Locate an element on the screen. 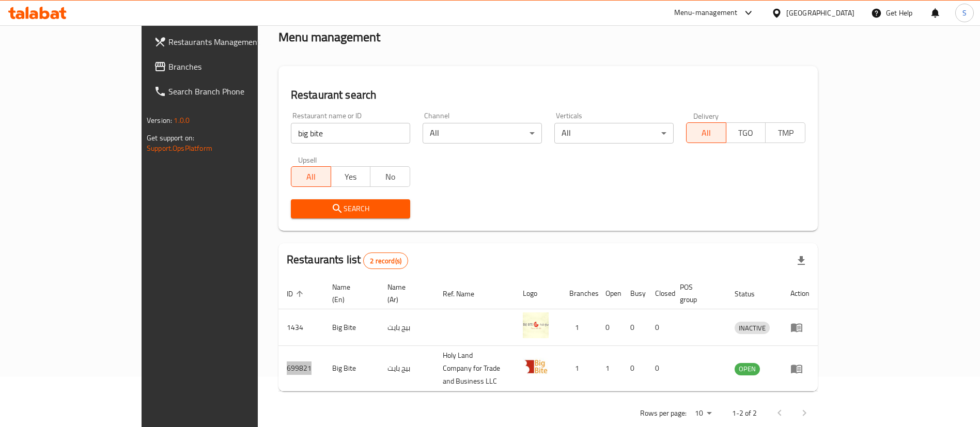 The width and height of the screenshot is (980, 427). a: Restaurants Management is located at coordinates (225, 42).